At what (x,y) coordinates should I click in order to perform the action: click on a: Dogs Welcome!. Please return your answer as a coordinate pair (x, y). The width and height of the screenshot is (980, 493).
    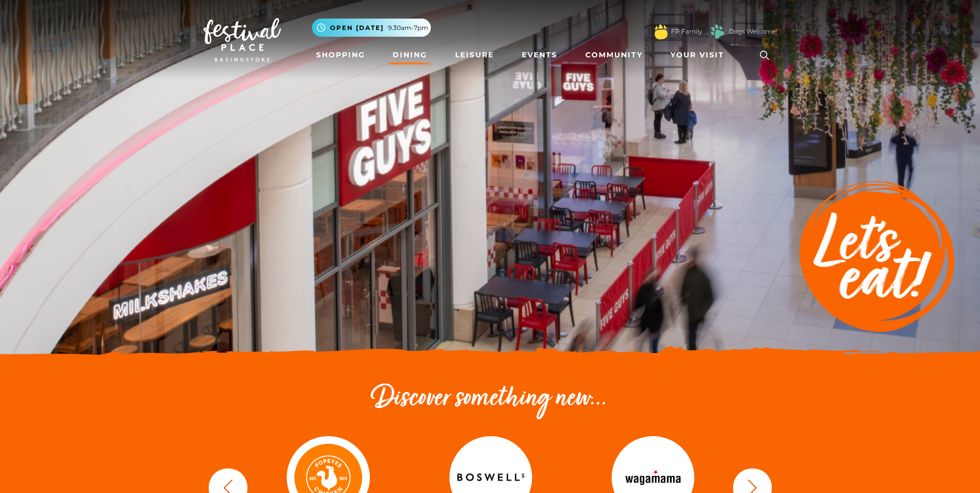
    Looking at the image, I should click on (753, 31).